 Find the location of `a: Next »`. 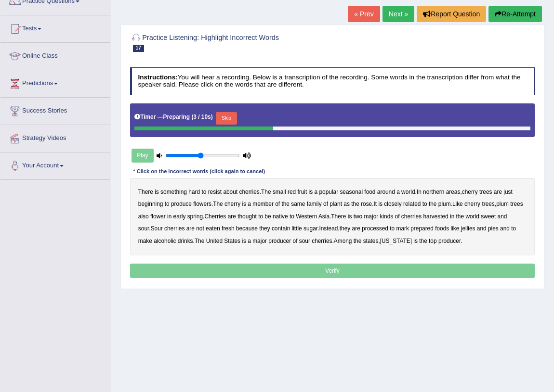

a: Next » is located at coordinates (398, 14).